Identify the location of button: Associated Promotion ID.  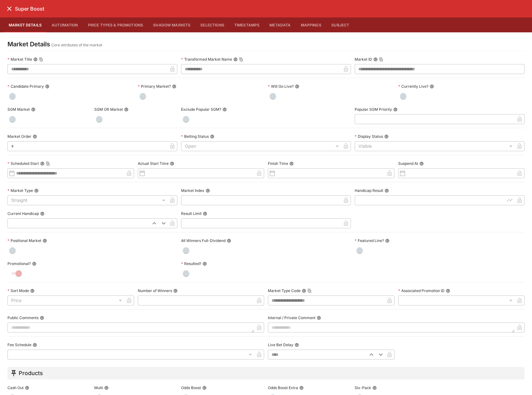
(448, 291).